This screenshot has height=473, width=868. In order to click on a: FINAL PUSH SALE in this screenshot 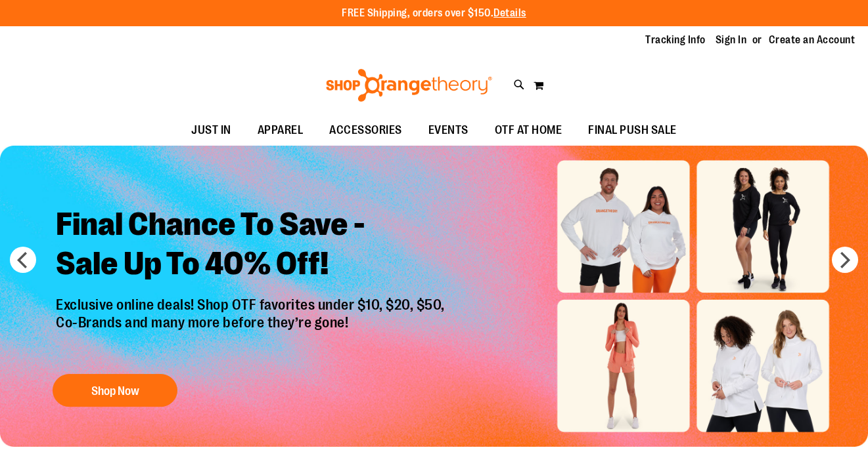, I will do `click(632, 131)`.